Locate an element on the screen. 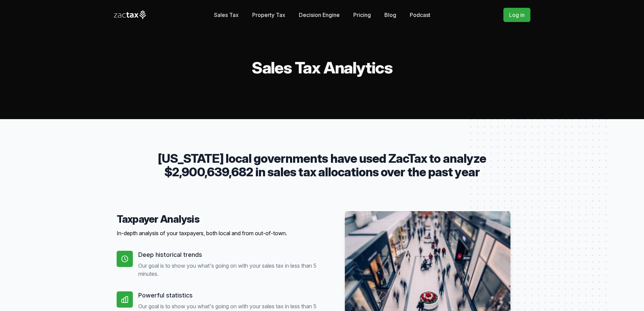 Image resolution: width=644 pixels, height=311 pixels. a: Blog is located at coordinates (390, 15).